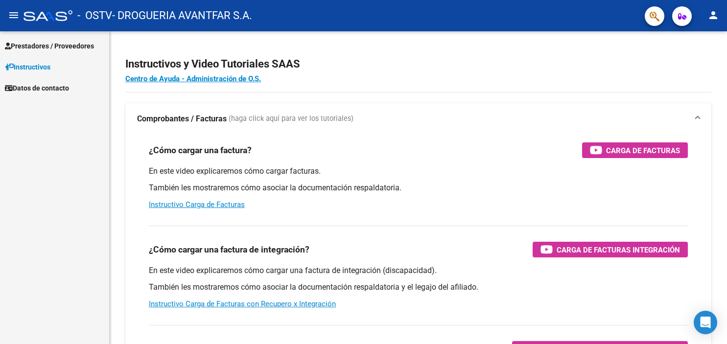 The image size is (727, 344). What do you see at coordinates (197, 205) in the screenshot?
I see `a: Instructivo Carga de Facturas` at bounding box center [197, 205].